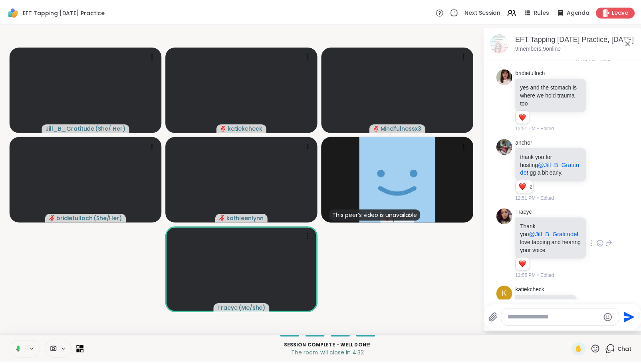  I want to click on img: https://sharewell-space-live.sfo3.digitaloceanspaces.com/user-generated/bd698b57-9748-437a-a102-e..., so click(509, 146).